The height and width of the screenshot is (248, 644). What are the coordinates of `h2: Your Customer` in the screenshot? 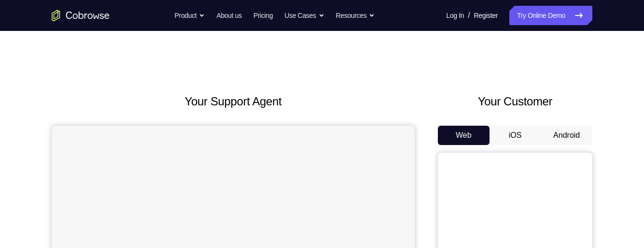 It's located at (515, 102).